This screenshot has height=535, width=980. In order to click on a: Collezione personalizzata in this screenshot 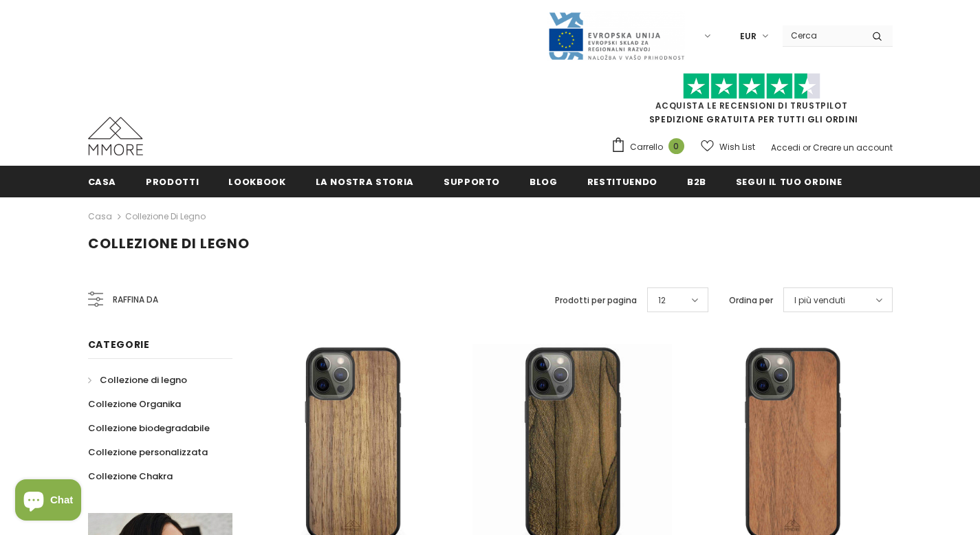, I will do `click(148, 452)`.